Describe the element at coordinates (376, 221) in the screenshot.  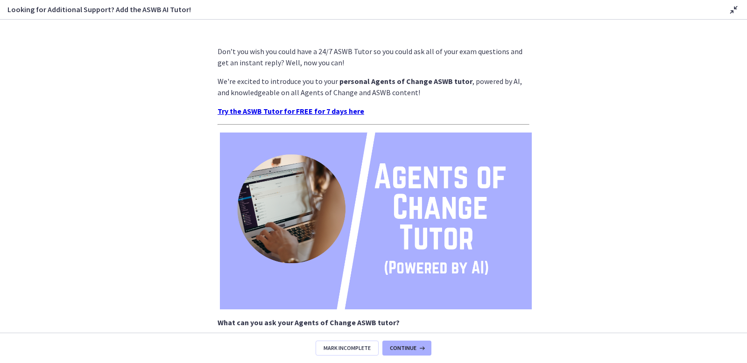
I see `img: Agents_of_Change_Tutor.png` at that location.